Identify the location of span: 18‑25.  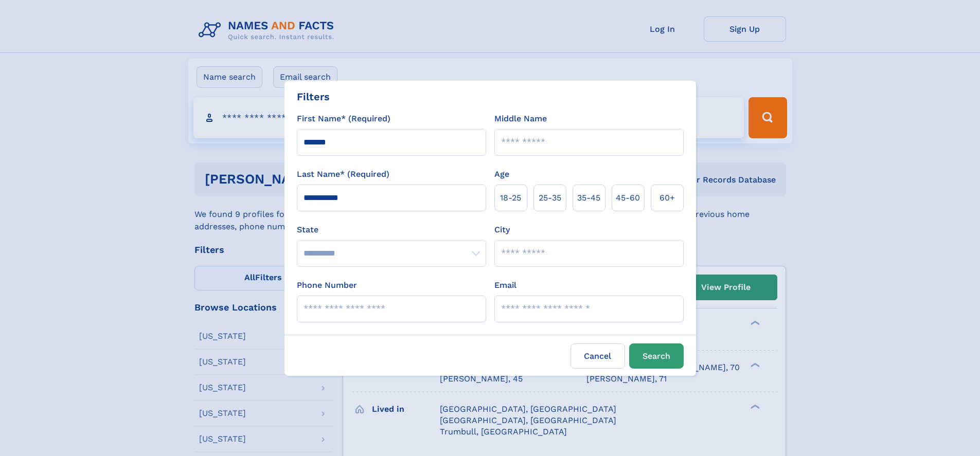
(511, 198).